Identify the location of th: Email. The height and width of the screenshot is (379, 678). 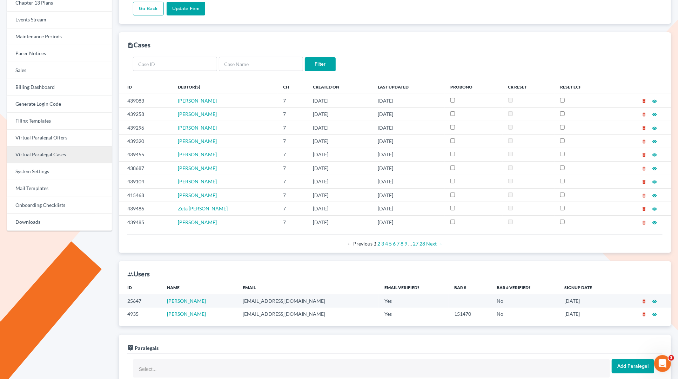
(308, 287).